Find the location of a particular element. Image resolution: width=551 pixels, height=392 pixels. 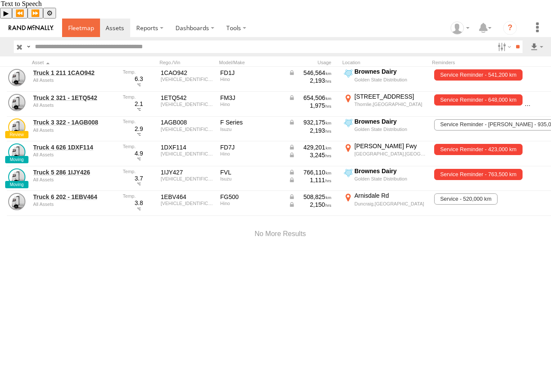

div: JALDSR33MW3000020 is located at coordinates (188, 129).